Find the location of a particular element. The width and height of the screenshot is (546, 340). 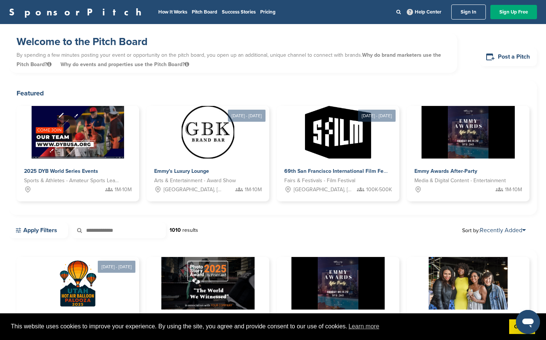

a: dismiss cookie message is located at coordinates (522, 327).